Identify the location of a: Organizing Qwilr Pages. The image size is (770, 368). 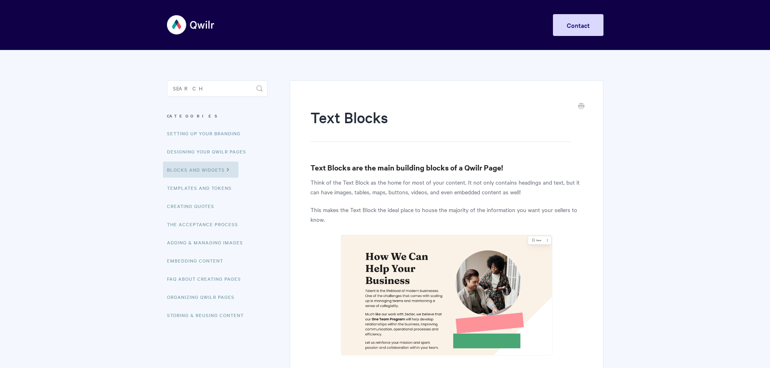
(204, 297).